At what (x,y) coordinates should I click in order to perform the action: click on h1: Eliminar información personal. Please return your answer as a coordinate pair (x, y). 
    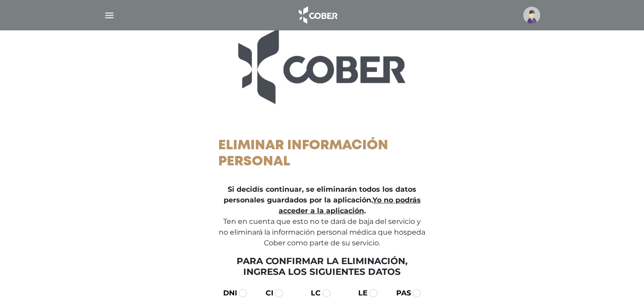
    Looking at the image, I should click on (322, 154).